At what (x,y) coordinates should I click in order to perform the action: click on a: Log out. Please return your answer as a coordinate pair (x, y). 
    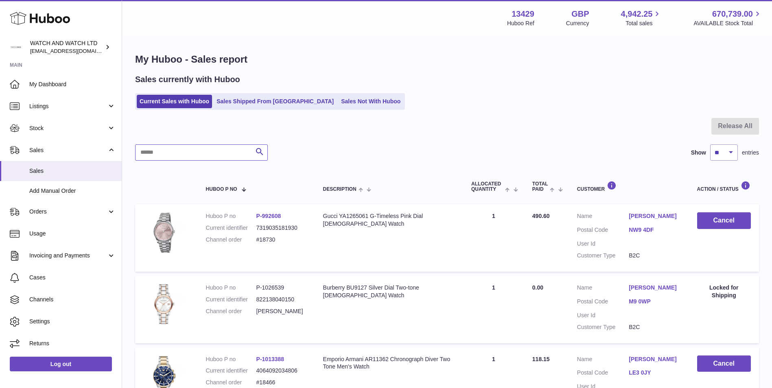
    Looking at the image, I should click on (61, 364).